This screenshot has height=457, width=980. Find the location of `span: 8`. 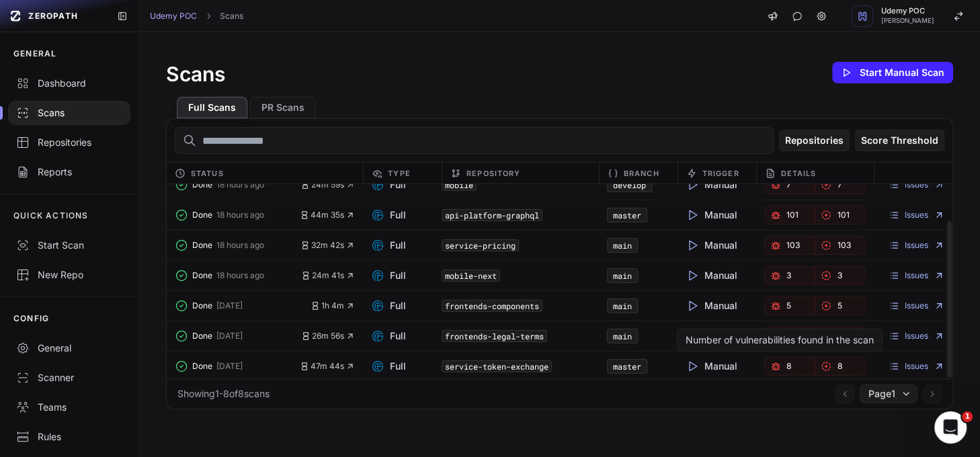

span: 8 is located at coordinates (838, 366).